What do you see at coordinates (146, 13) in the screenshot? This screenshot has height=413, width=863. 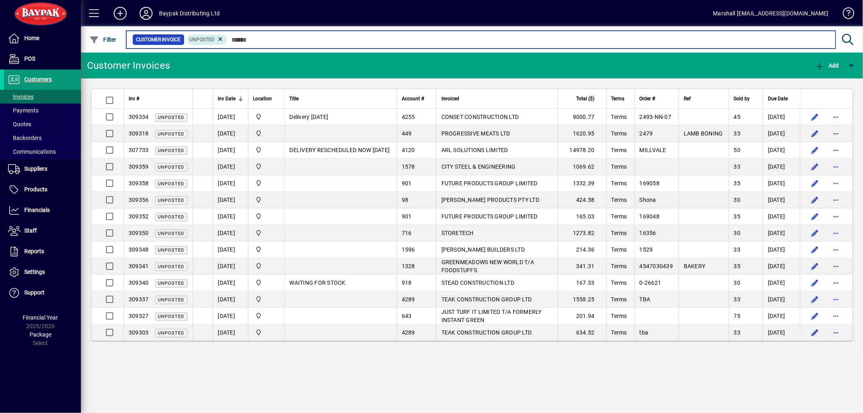 I see `button: Profile` at bounding box center [146, 13].